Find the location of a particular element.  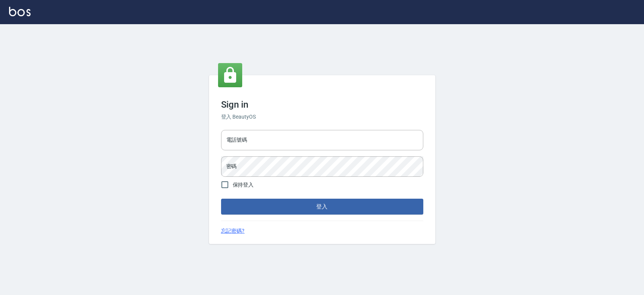

button: 登入 is located at coordinates (322, 207).